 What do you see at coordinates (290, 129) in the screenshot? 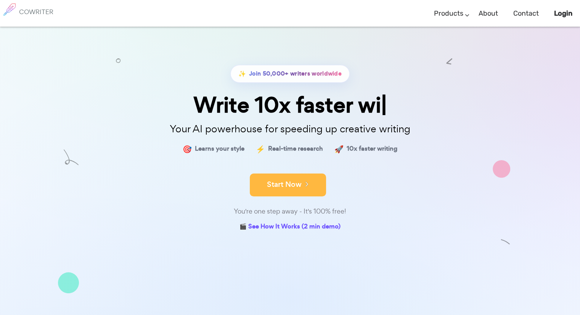
I see `p: Your AI powerhouse for speeding up creative writing` at bounding box center [290, 129].